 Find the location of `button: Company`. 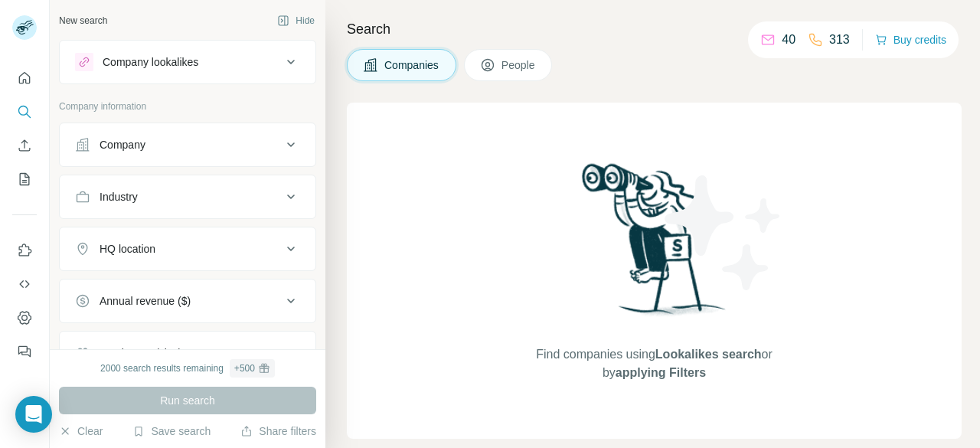

button: Company is located at coordinates (188, 144).